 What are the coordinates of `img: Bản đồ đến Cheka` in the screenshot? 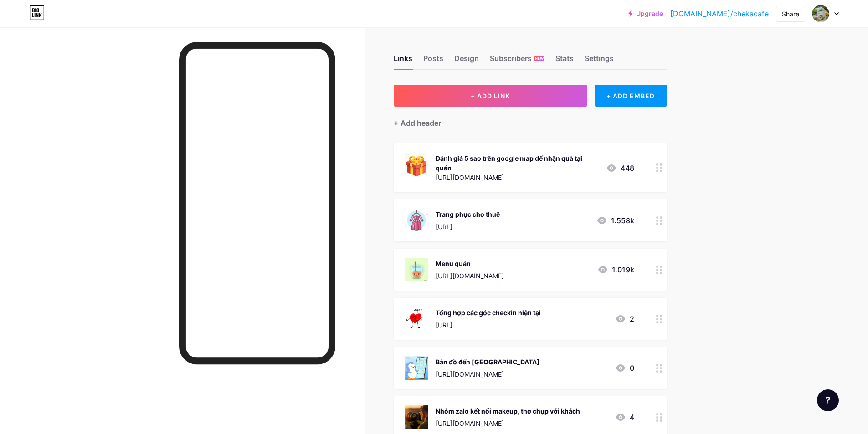 It's located at (416, 368).